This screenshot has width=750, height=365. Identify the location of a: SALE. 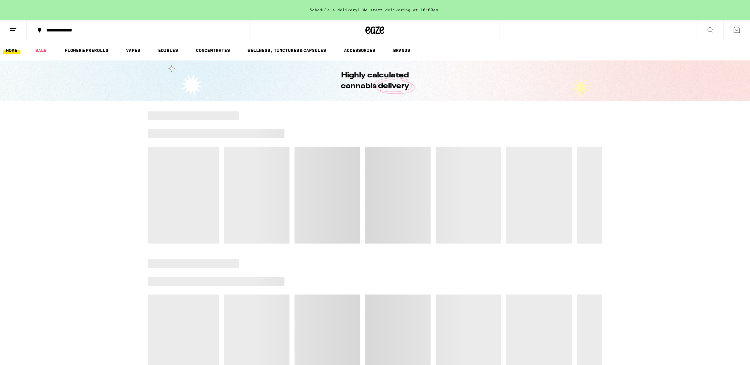
(41, 50).